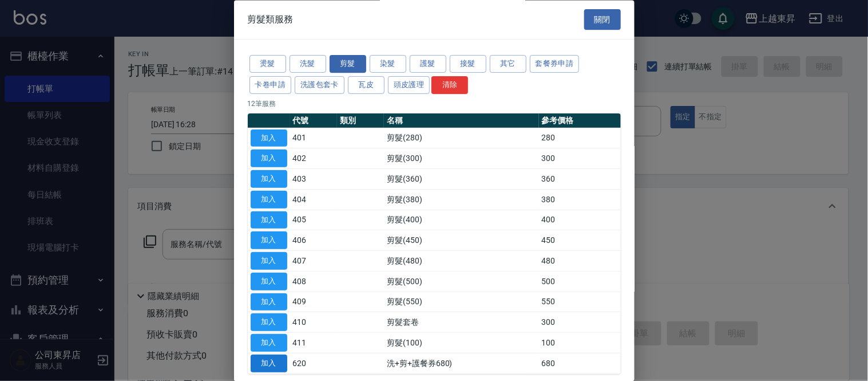 The width and height of the screenshot is (868, 381). What do you see at coordinates (314, 343) in the screenshot?
I see `td: 411` at bounding box center [314, 343].